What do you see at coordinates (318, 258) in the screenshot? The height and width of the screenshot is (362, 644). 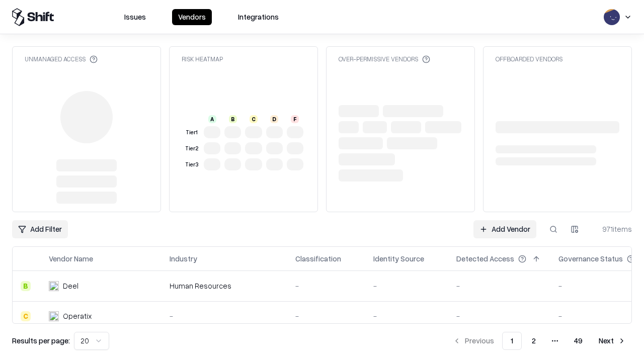 I see `div: Classification` at bounding box center [318, 258].